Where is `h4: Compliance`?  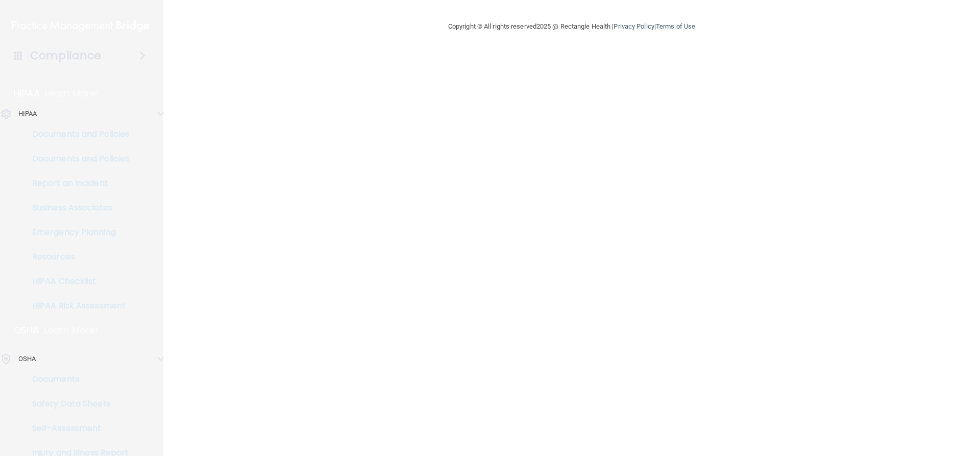
h4: Compliance is located at coordinates (65, 56).